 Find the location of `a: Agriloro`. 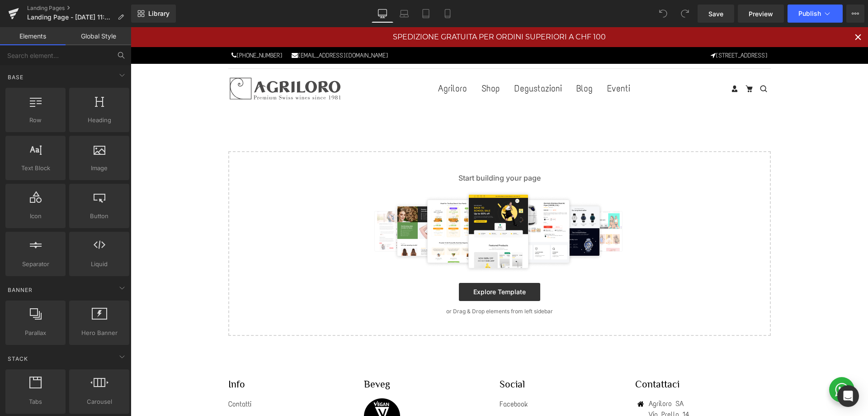

a: Agriloro is located at coordinates (322, 61).